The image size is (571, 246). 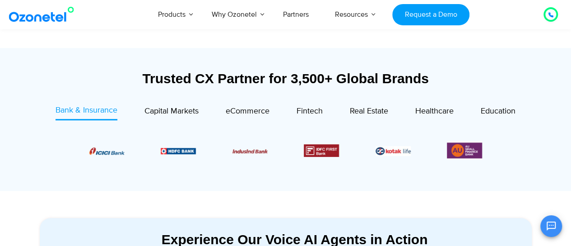 What do you see at coordinates (172, 111) in the screenshot?
I see `span: Capital Markets` at bounding box center [172, 111].